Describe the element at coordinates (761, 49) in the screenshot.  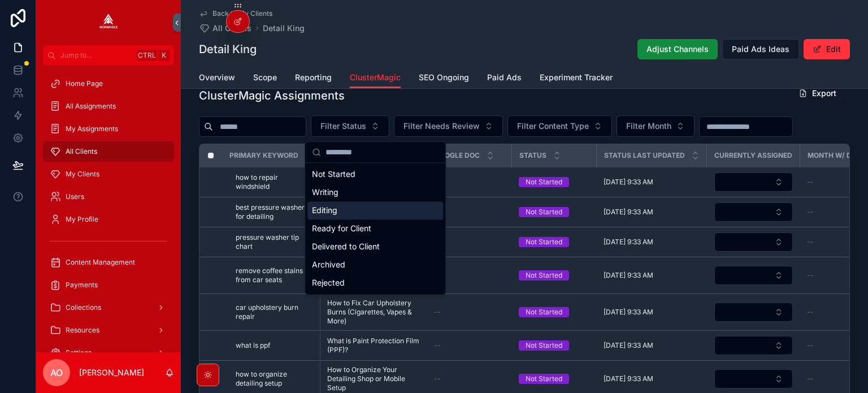
I see `span: Paid Ads Ideas` at that location.